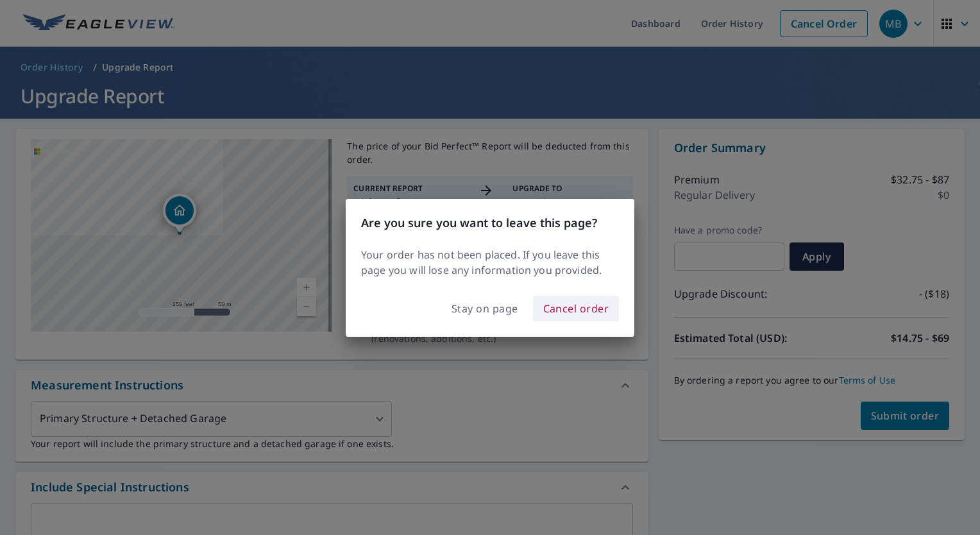 The height and width of the screenshot is (535, 980). Describe the element at coordinates (485, 308) in the screenshot. I see `span: Stay on page` at that location.